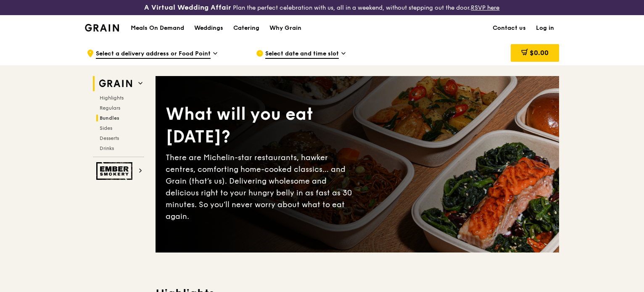  I want to click on img: Grain, so click(101, 28).